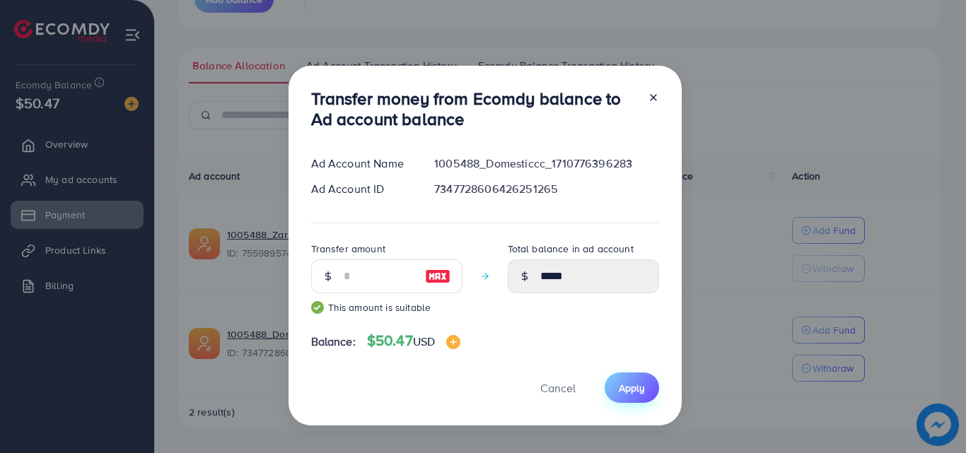 The image size is (966, 453). Describe the element at coordinates (558, 388) in the screenshot. I see `button: Cancel` at that location.